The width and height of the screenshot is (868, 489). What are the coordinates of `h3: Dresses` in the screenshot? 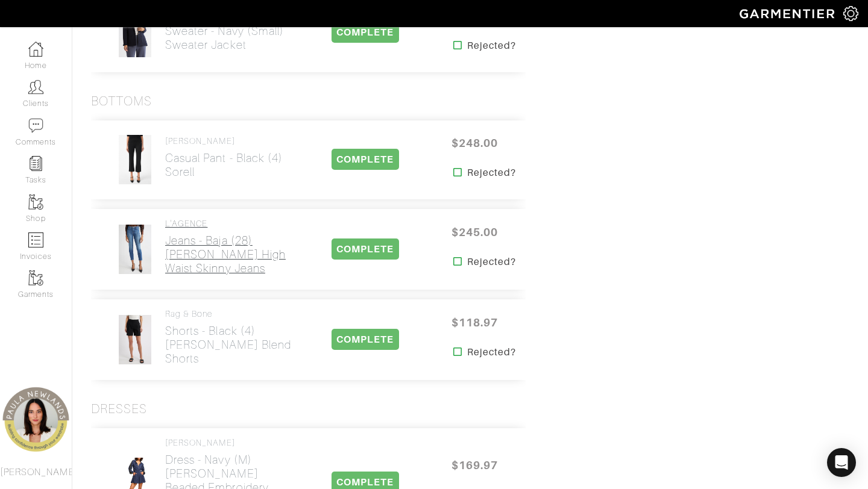 It's located at (119, 409).